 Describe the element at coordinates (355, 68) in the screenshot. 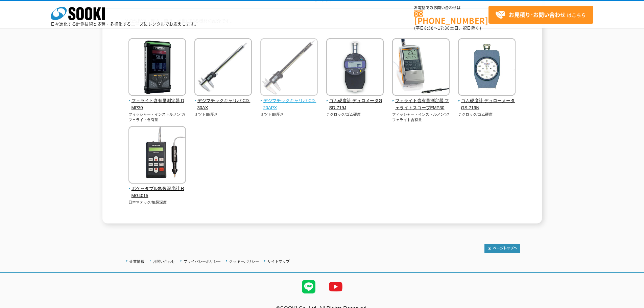

I see `img: ゴム硬度計 デュロメータGSD-719J` at that location.